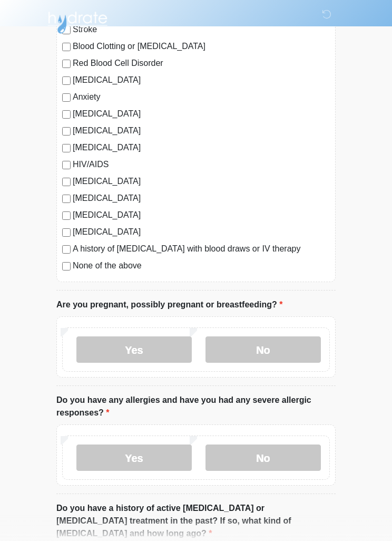 The image size is (392, 541). I want to click on input: HIV/AIDS, so click(66, 165).